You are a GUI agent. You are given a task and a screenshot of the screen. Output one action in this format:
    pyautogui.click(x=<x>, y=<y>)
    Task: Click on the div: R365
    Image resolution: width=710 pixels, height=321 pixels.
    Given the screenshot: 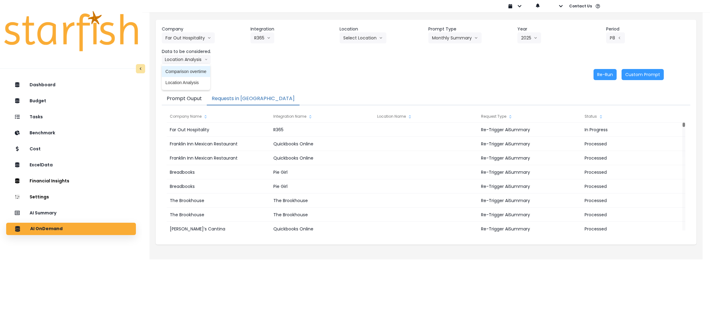 What is the action you would take?
    pyautogui.click(x=322, y=130)
    